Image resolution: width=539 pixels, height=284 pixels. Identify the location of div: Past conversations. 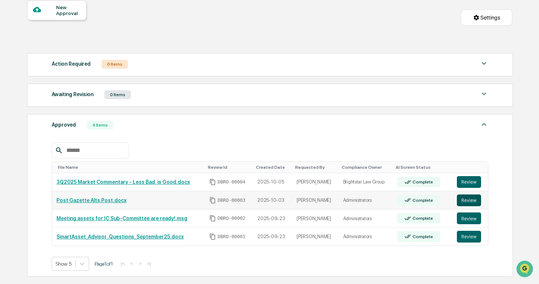
(28, 84).